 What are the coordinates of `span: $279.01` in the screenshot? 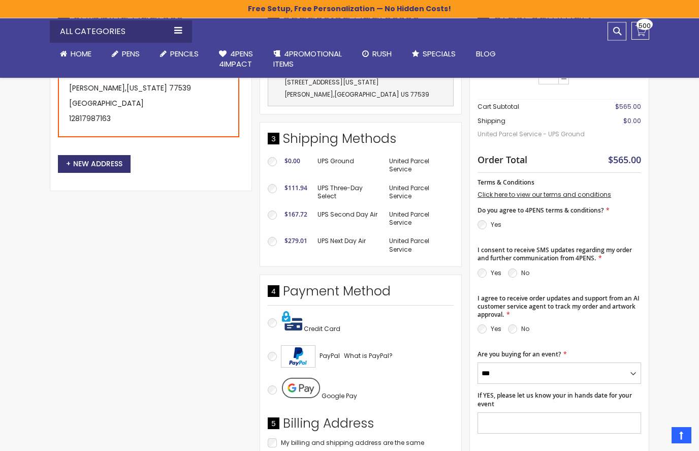 It's located at (296, 240).